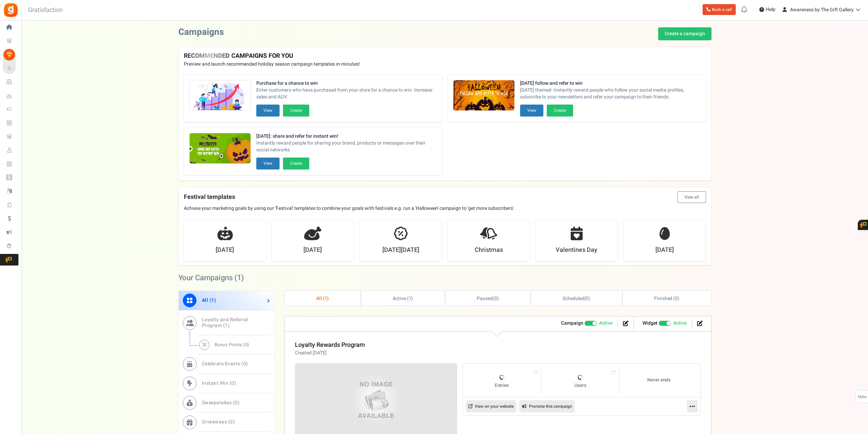 The width and height of the screenshot is (868, 434). I want to click on a: Create a campaign, so click(685, 34).